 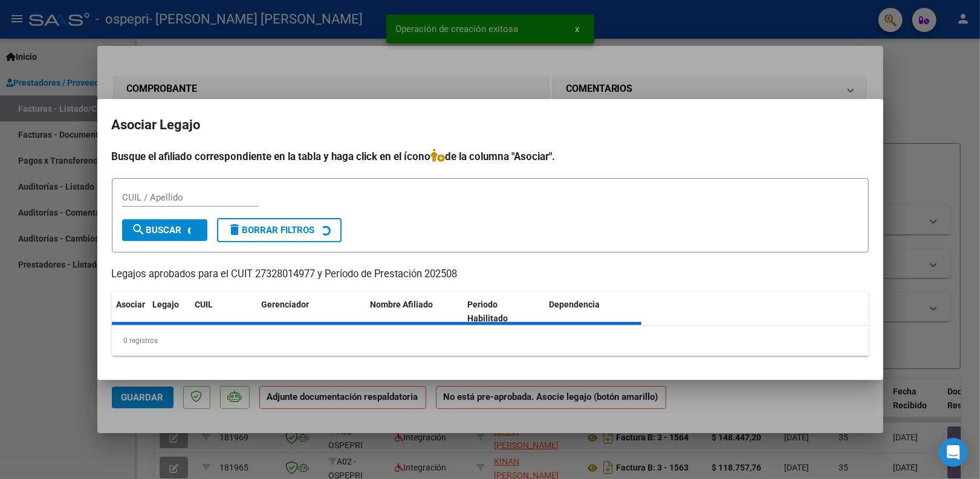 I want to click on datatable-header-cell: Periodo Habilitado, so click(x=503, y=312).